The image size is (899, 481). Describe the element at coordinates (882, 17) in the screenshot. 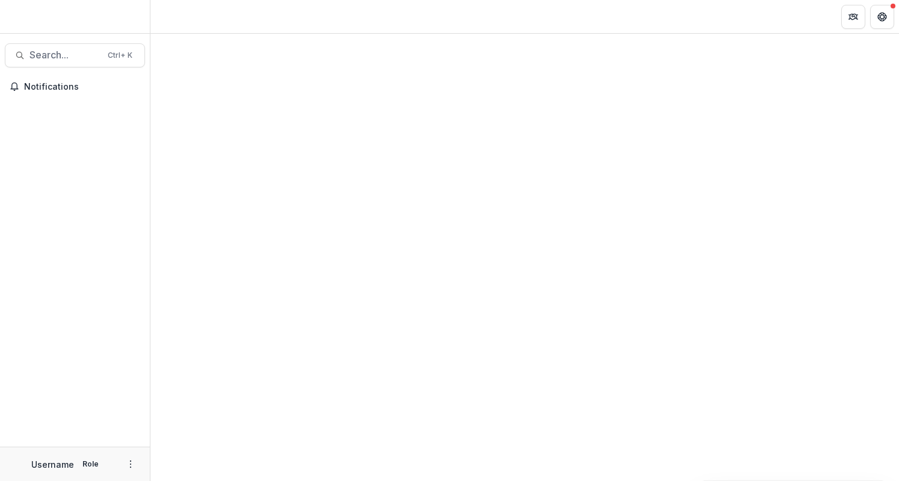

I see `button: Get Help` at that location.